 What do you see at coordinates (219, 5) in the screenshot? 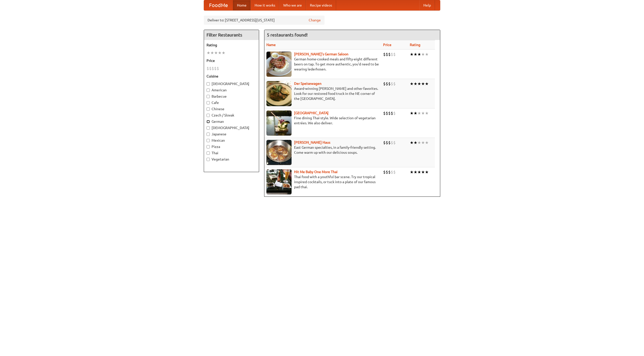
I see `a: FoodMe` at bounding box center [219, 5].